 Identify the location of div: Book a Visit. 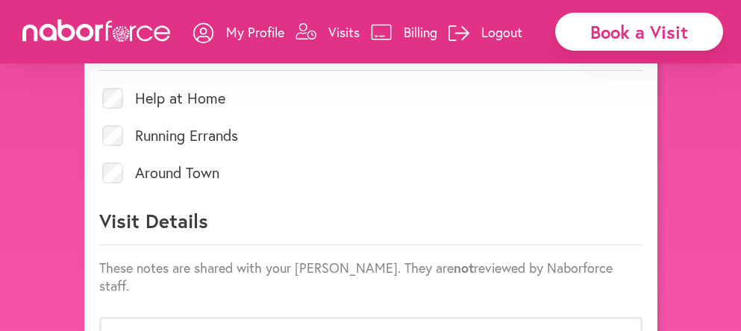
(639, 31).